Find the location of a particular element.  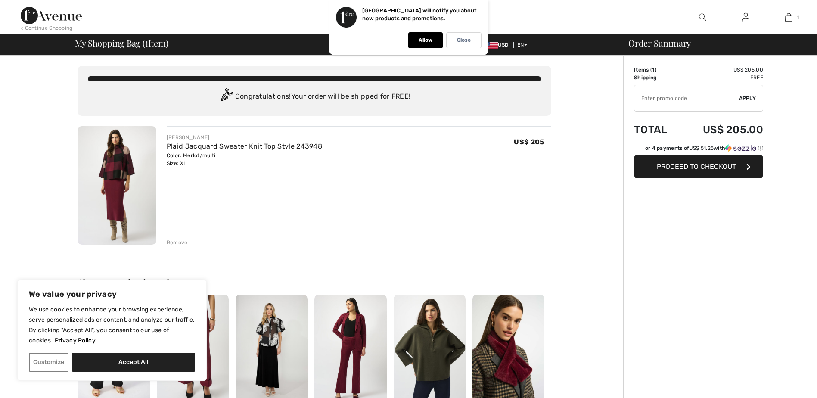

img: Sezzle is located at coordinates (741, 148).